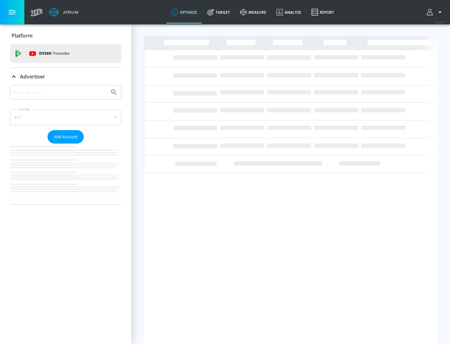  I want to click on input: Search by name, so click(60, 92).